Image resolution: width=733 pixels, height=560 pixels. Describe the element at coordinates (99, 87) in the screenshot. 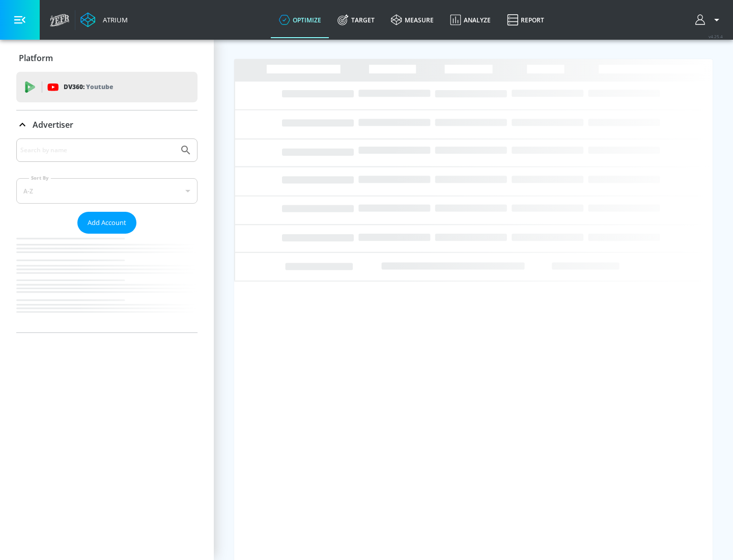

I see `p: Youtube` at that location.